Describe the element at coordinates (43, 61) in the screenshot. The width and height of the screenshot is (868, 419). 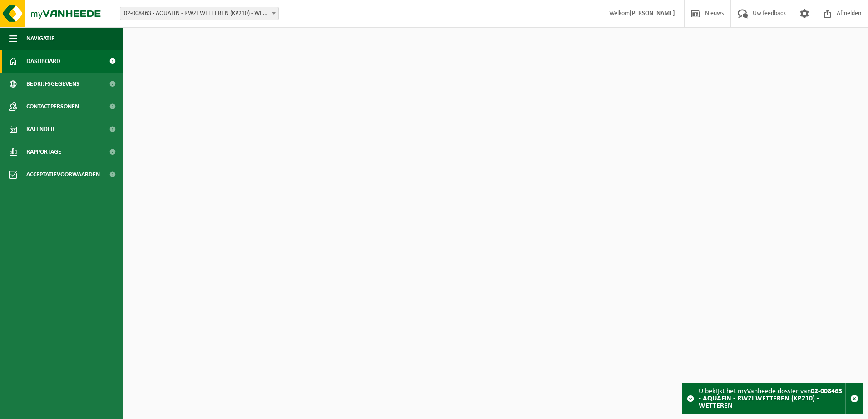
I see `span: Dashboard` at that location.